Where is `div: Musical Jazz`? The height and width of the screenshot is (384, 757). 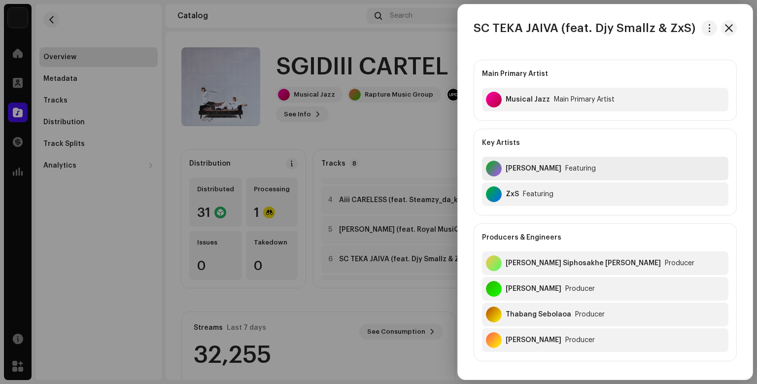 div: Musical Jazz is located at coordinates (528, 100).